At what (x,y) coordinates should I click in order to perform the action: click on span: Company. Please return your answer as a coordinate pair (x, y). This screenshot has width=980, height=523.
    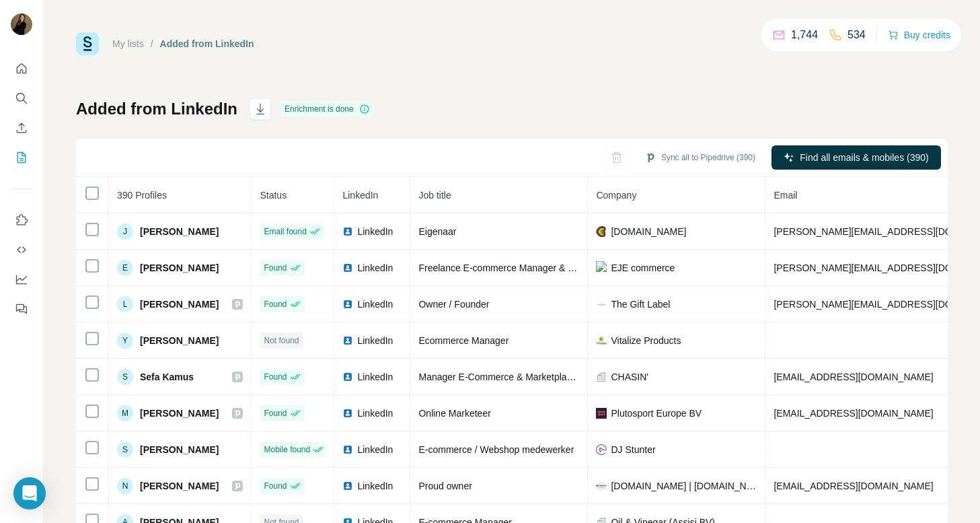
    Looking at the image, I should click on (616, 196).